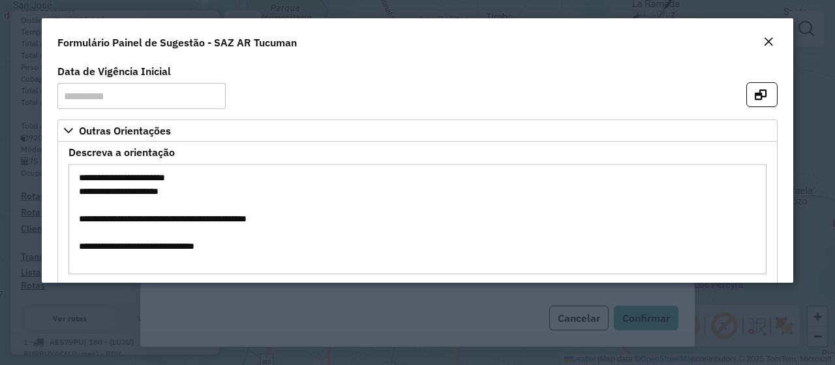 Image resolution: width=835 pixels, height=365 pixels. I want to click on label: Data de Vigência Inicial, so click(114, 71).